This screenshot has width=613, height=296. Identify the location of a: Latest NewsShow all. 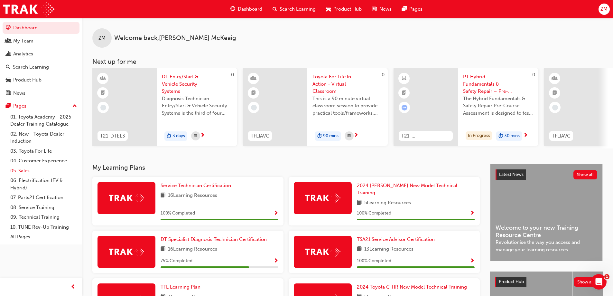
(547, 175).